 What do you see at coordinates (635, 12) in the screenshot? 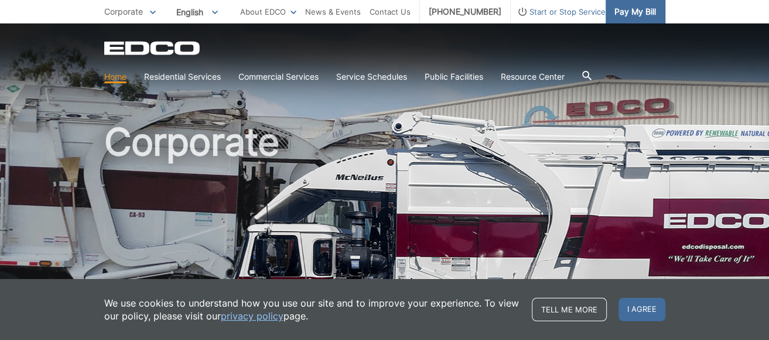
I see `span: Pay My Bill` at bounding box center [635, 12].